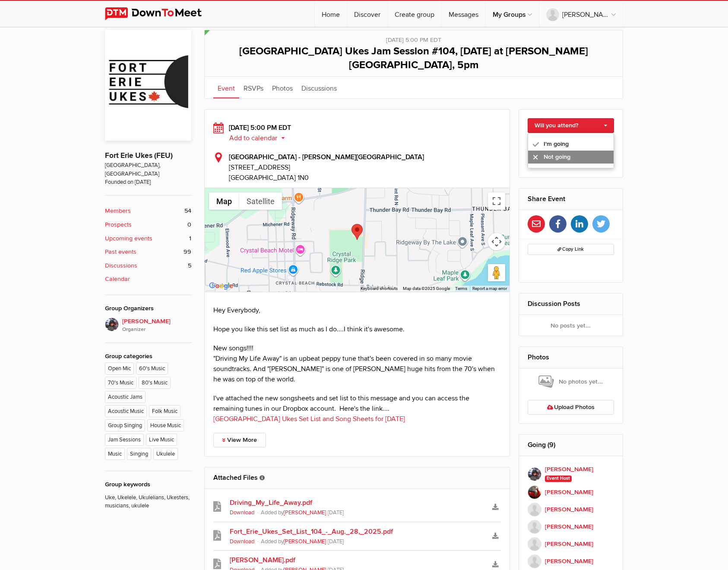 This screenshot has width=728, height=570. What do you see at coordinates (189, 225) in the screenshot?
I see `span: 0` at bounding box center [189, 225].